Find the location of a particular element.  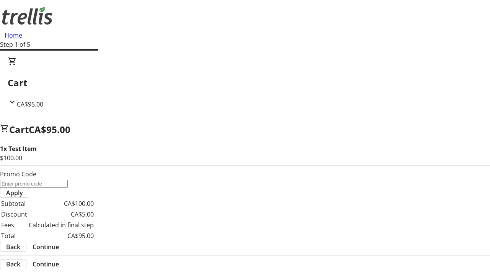

td: Subtotal is located at coordinates (14, 203).